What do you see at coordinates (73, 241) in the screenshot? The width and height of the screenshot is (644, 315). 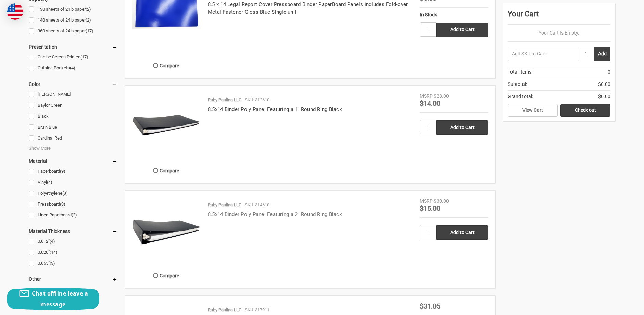 I see `a: 0.012"` at bounding box center [73, 241].